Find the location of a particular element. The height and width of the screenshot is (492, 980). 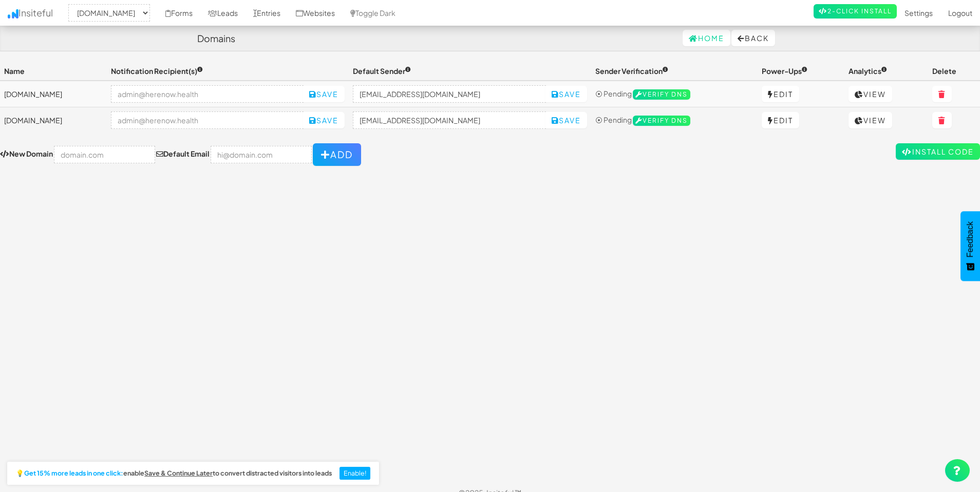

img: icon.png is located at coordinates (13, 14).